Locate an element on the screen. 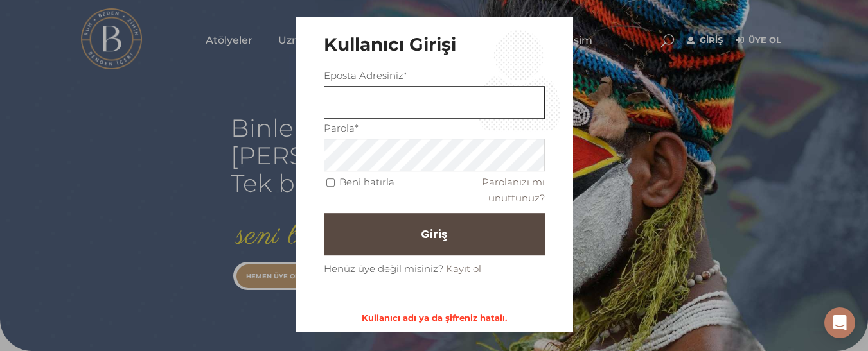 The height and width of the screenshot is (351, 868). button: Giriş is located at coordinates (435, 235).